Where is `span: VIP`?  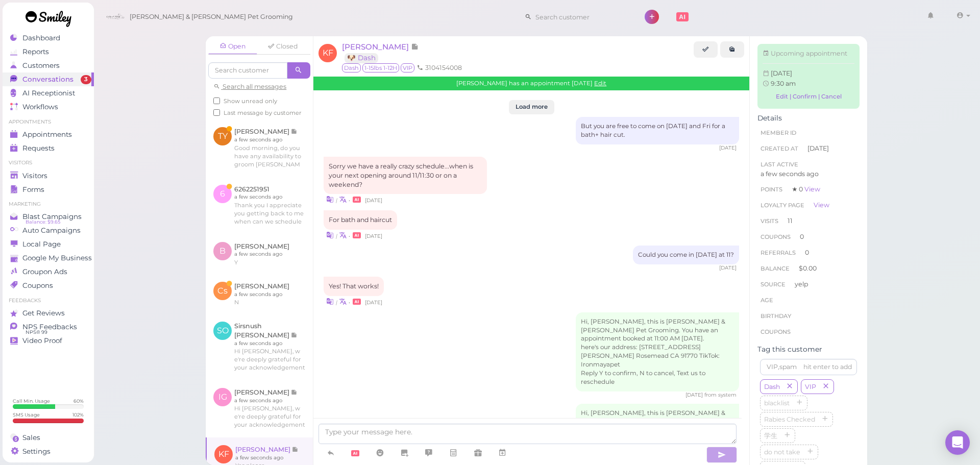
span: VIP is located at coordinates (407, 68).